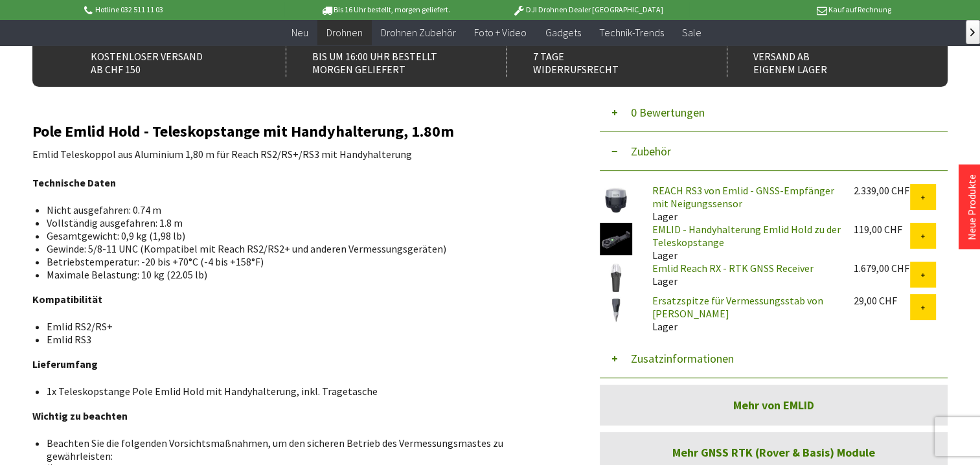 The width and height of the screenshot is (980, 465). What do you see at coordinates (162, 61) in the screenshot?
I see `div: Kostenloser Versand ab CHF 150` at bounding box center [162, 61].